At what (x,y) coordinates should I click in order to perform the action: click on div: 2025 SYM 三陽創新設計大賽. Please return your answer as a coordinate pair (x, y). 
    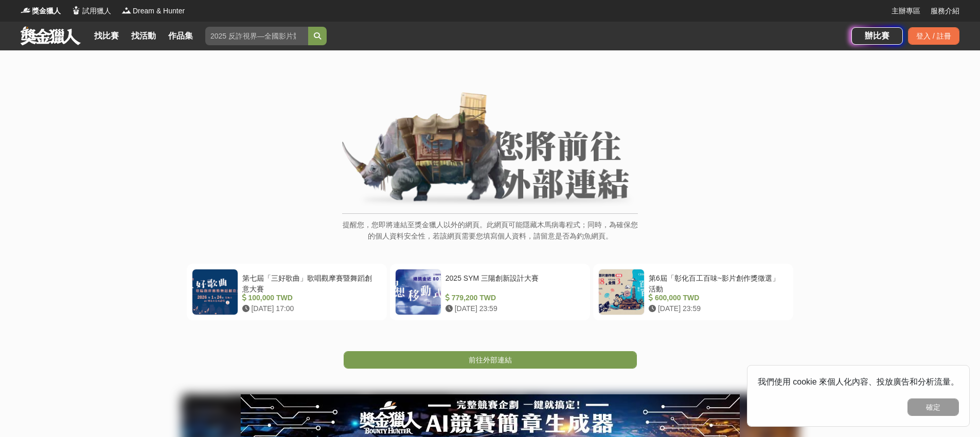
    Looking at the image, I should click on (512, 283).